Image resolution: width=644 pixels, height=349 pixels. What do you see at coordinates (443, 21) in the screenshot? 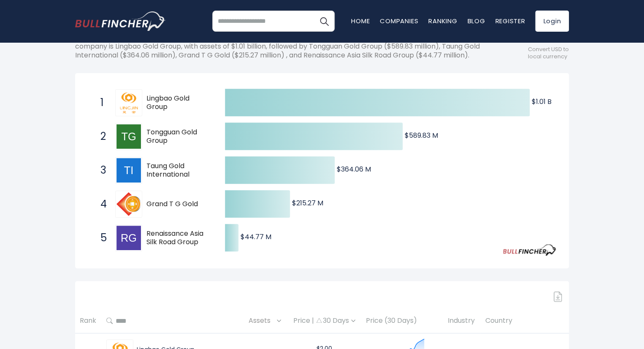
I see `a: Ranking` at bounding box center [443, 21].